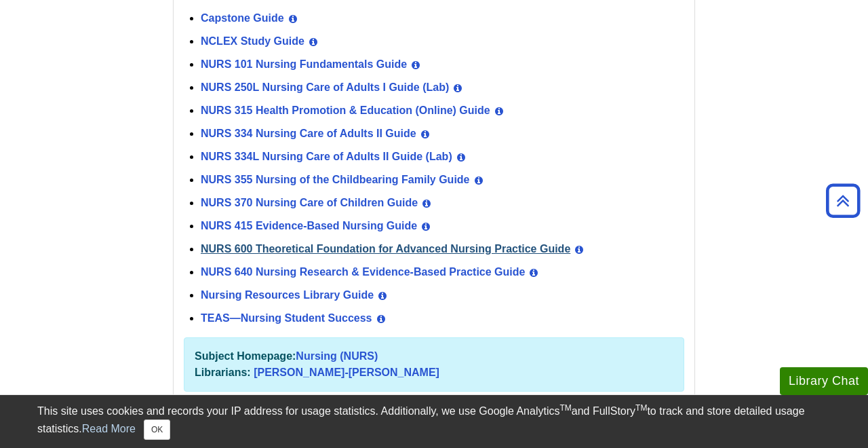 The width and height of the screenshot is (868, 448). Describe the element at coordinates (308, 133) in the screenshot. I see `a: NURS 334 Nursing Care of Adults II Guide` at that location.